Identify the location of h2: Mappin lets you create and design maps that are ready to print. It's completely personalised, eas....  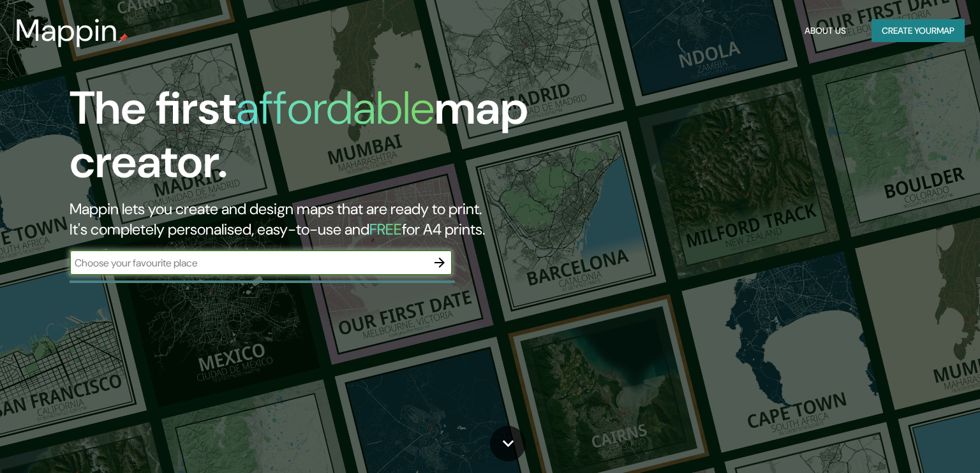
(314, 219).